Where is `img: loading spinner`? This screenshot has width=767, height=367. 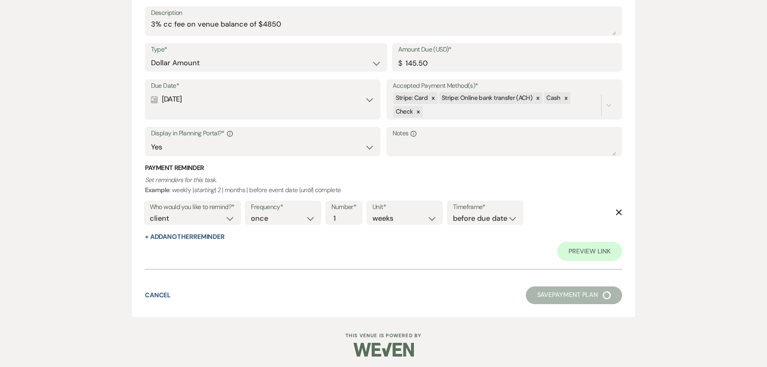 img: loading spinner is located at coordinates (606, 295).